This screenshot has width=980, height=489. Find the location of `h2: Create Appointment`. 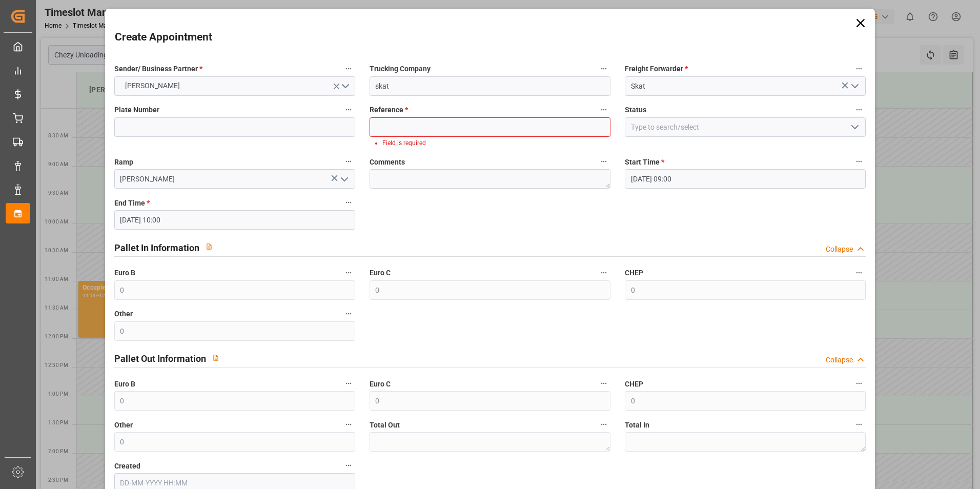

h2: Create Appointment is located at coordinates (164, 37).